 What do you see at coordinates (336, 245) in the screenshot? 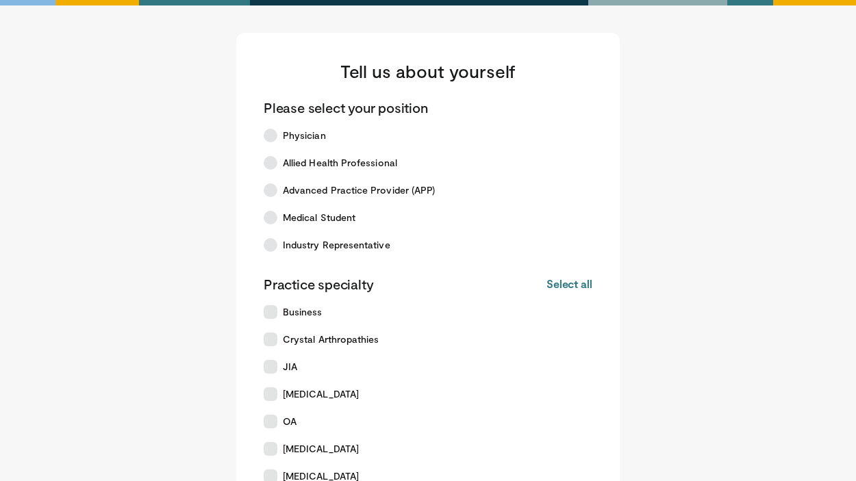
I see `span: Industry Representative` at bounding box center [336, 245].